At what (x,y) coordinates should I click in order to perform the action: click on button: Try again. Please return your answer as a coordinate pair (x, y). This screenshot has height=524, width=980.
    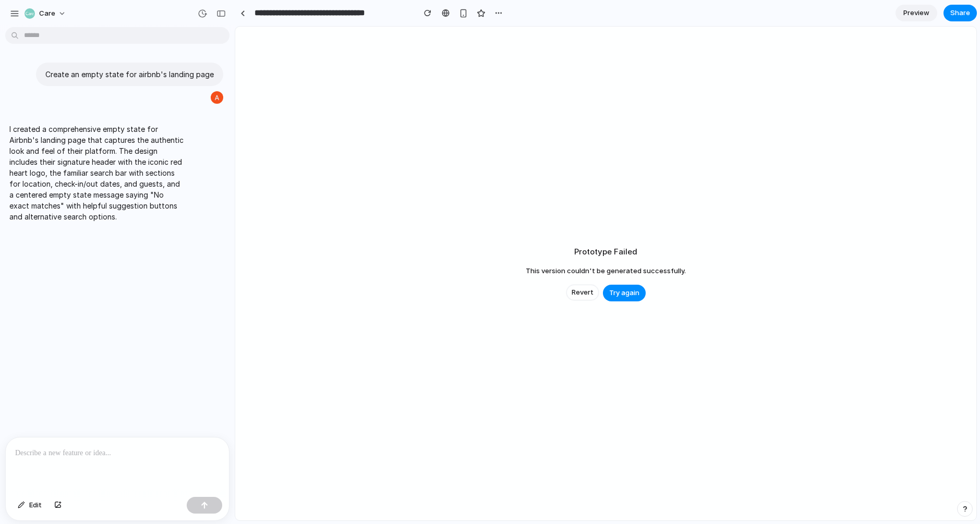
    Looking at the image, I should click on (624, 293).